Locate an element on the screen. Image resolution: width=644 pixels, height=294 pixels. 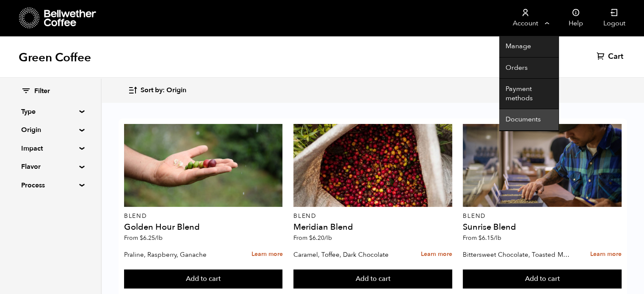
span: Filter is located at coordinates (42, 91).